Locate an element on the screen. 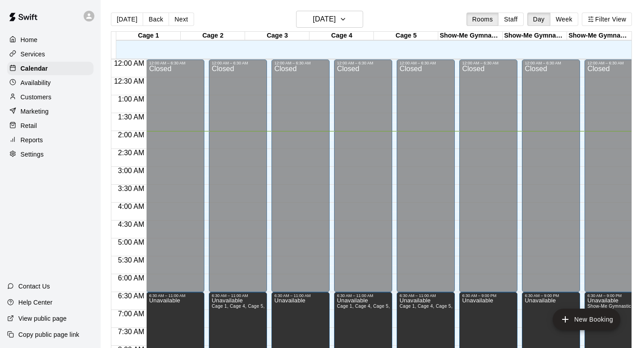 Image resolution: width=644 pixels, height=348 pixels. p: Help Center is located at coordinates (35, 302).